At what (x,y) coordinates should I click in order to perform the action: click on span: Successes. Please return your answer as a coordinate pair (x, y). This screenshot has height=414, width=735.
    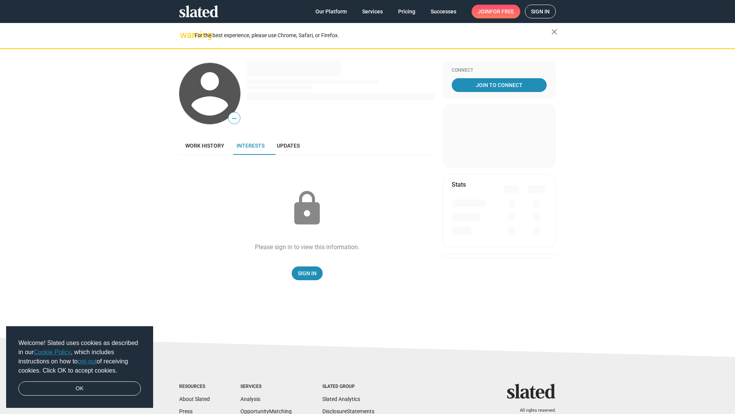
    Looking at the image, I should click on (444, 11).